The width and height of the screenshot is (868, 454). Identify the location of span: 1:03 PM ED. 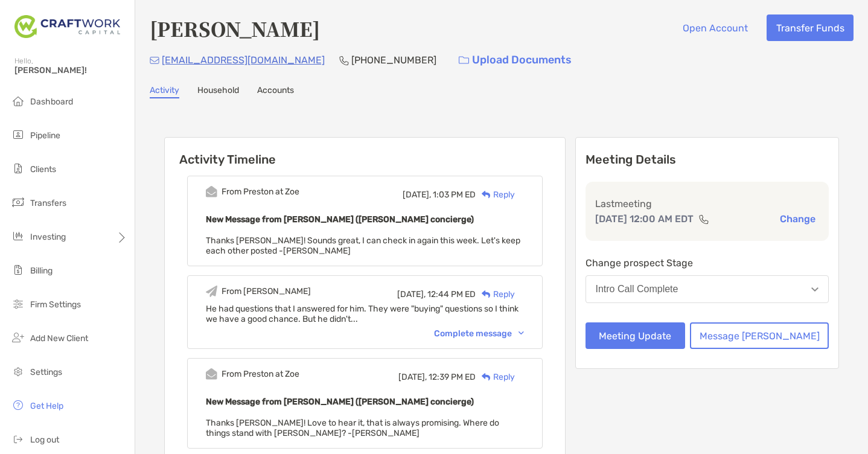
(454, 194).